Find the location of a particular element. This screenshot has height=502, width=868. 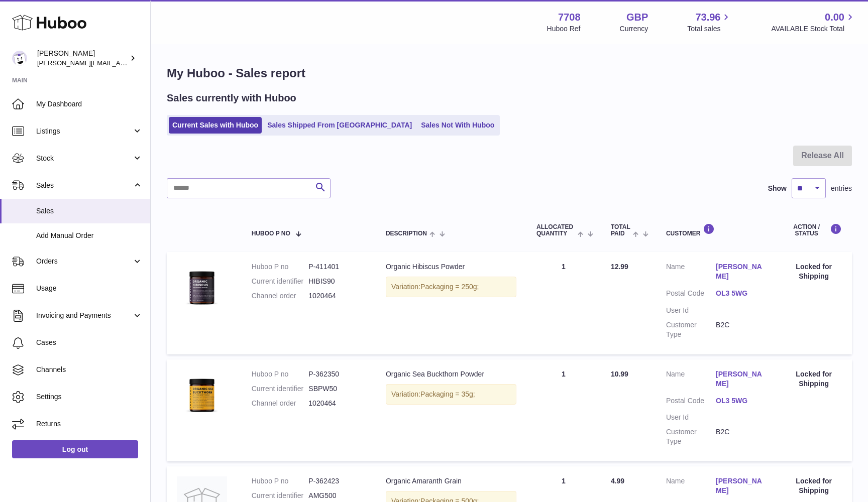

div: Organic Sea Buckthorn Powder is located at coordinates (451, 374).